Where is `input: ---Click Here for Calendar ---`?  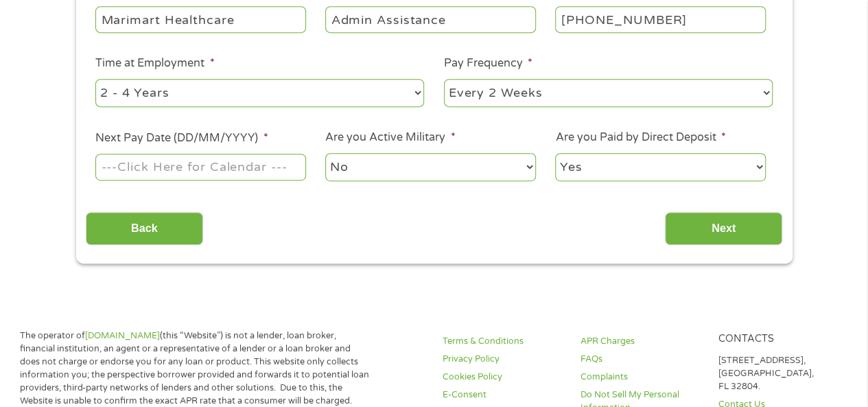
input: ---Click Here for Calendar --- is located at coordinates (201, 167).